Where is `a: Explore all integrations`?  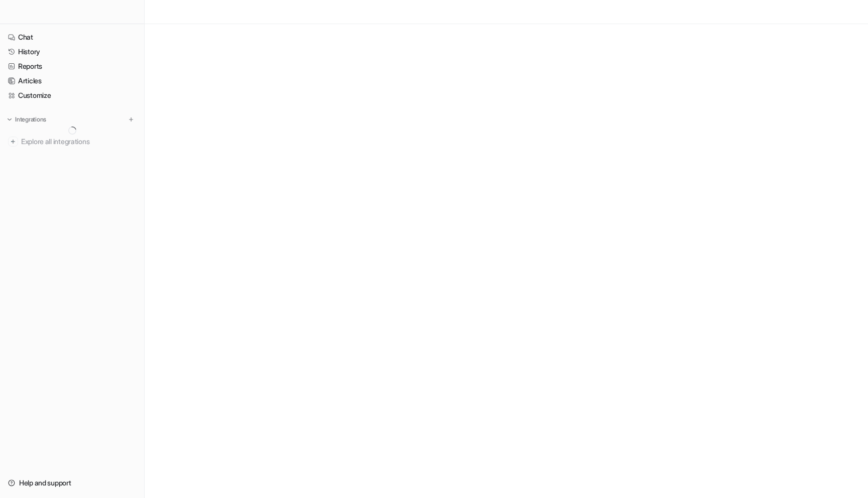 a: Explore all integrations is located at coordinates (72, 141).